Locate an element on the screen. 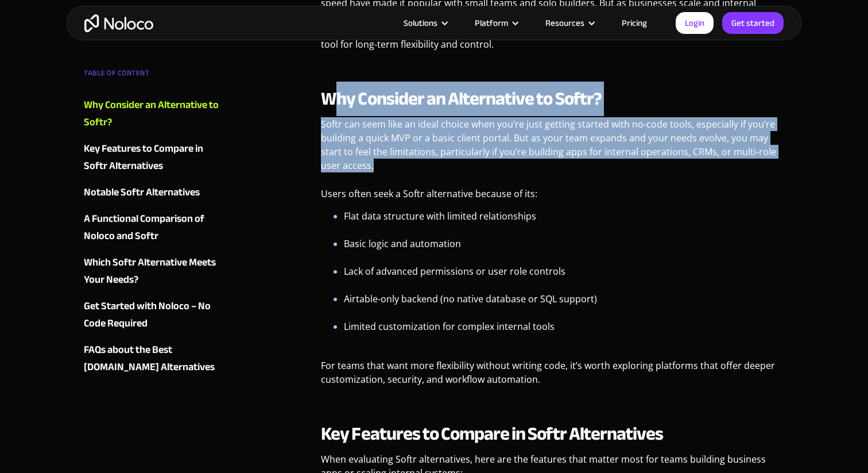 The image size is (868, 473). div: Why Consider an Alternative to Softr? is located at coordinates (153, 114).